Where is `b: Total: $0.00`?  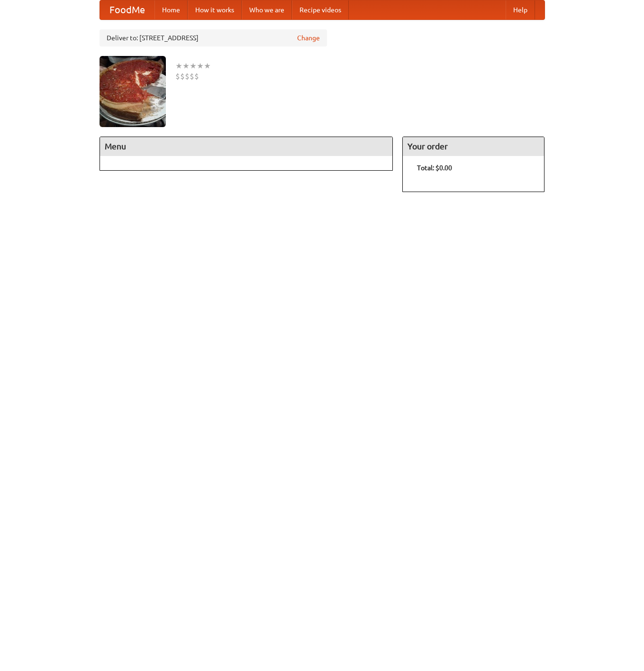 b: Total: $0.00 is located at coordinates (434, 168).